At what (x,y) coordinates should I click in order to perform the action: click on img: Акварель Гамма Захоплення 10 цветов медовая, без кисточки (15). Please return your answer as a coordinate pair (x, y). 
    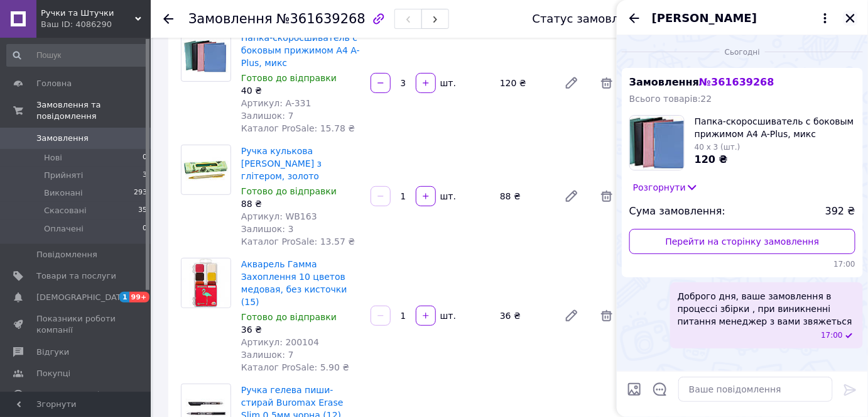
    Looking at the image, I should click on (206, 283).